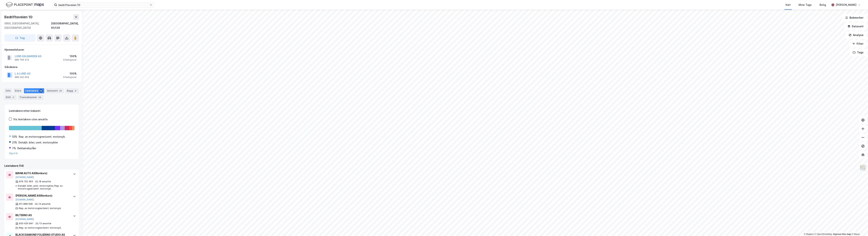 This screenshot has height=236, width=868. What do you see at coordinates (21, 60) in the screenshot?
I see `div: 986 795 413` at bounding box center [21, 60].